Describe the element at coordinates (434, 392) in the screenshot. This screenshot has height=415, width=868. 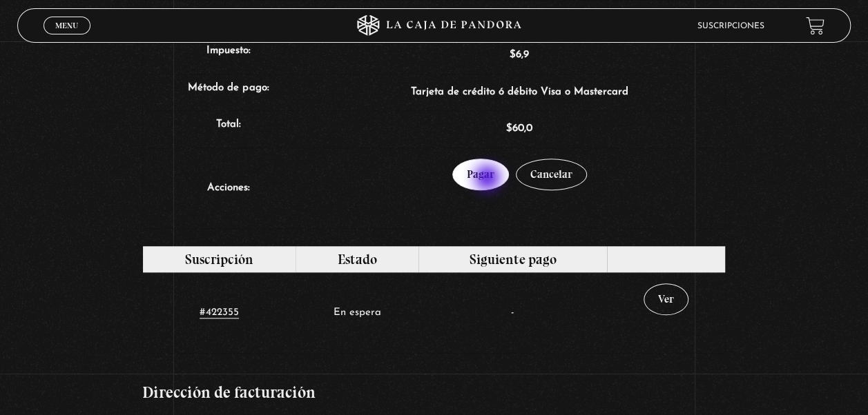
I see `h2: Dirección de facturación` at that location.